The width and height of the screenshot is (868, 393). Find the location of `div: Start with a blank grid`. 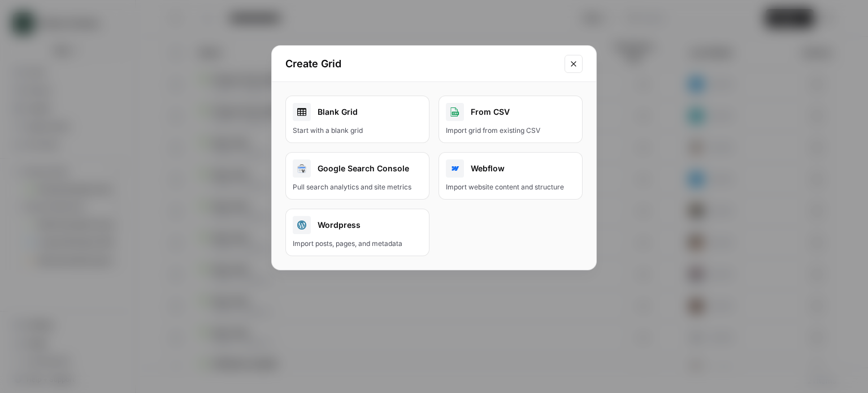

div: Start with a blank grid is located at coordinates (357, 131).